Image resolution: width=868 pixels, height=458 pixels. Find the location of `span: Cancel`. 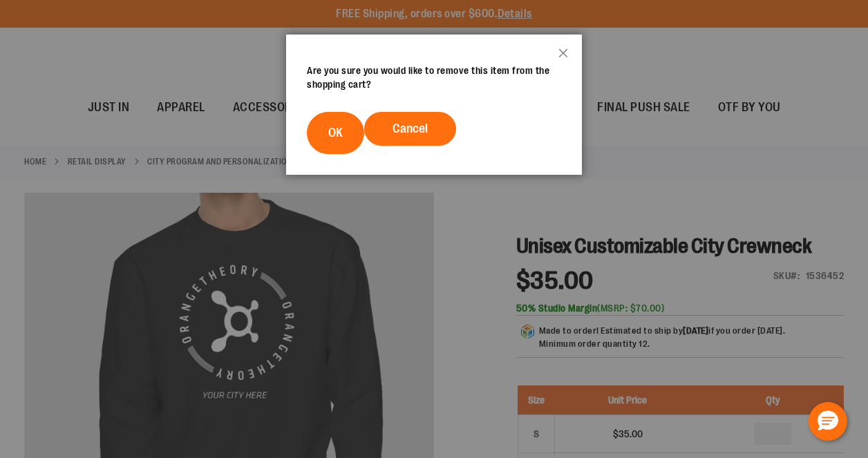

span: Cancel is located at coordinates (410, 128).